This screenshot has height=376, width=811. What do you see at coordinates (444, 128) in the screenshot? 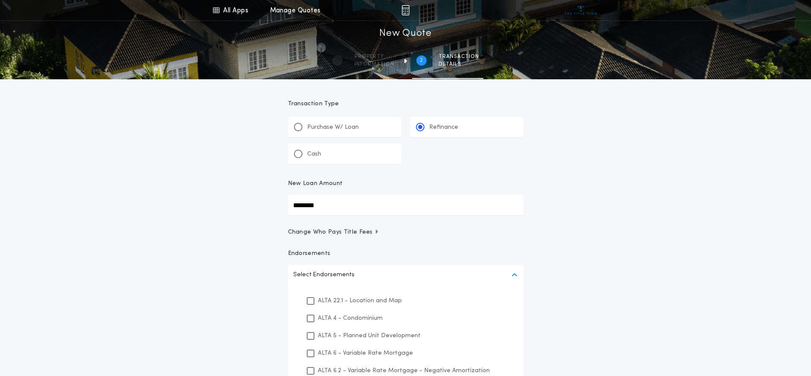
I see `p: Refinance` at bounding box center [444, 128].